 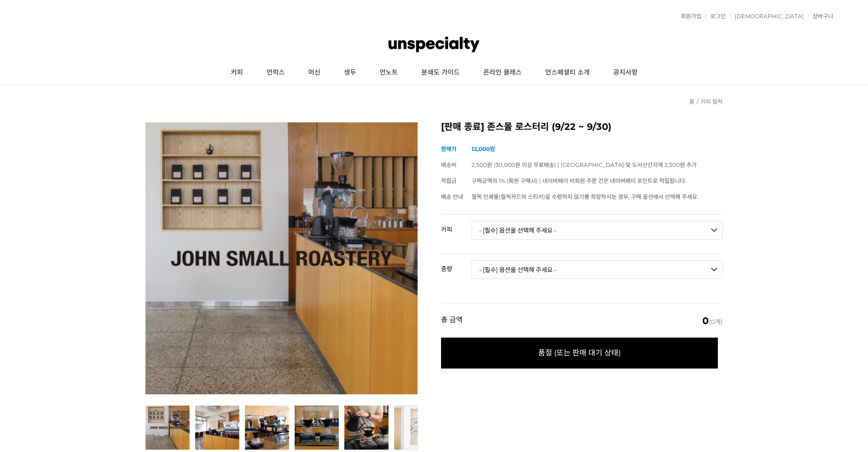 I want to click on a: 커피 월픽, so click(x=711, y=101).